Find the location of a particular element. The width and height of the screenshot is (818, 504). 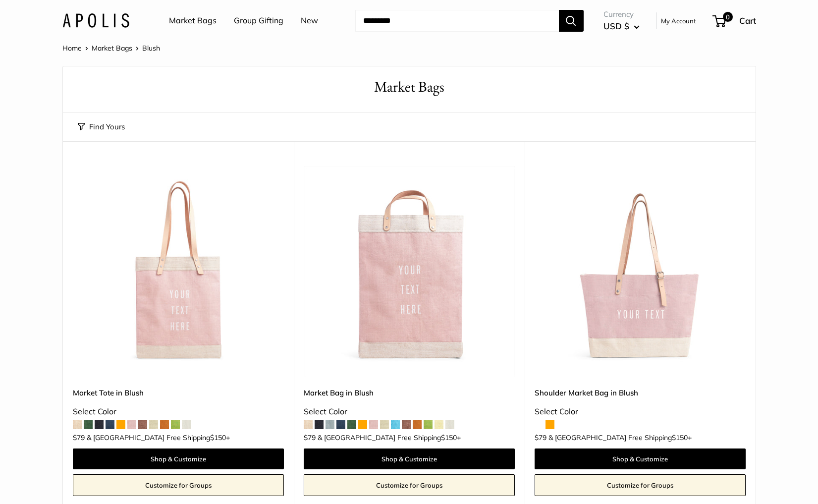

button: Find Yours is located at coordinates (101, 127).